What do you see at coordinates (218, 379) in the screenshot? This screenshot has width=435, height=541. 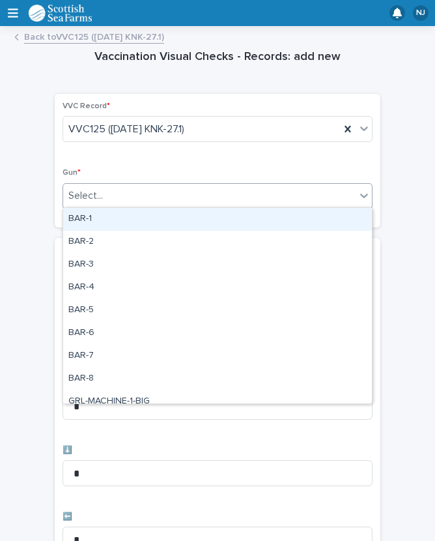 I see `div: BAR-8` at bounding box center [218, 379].